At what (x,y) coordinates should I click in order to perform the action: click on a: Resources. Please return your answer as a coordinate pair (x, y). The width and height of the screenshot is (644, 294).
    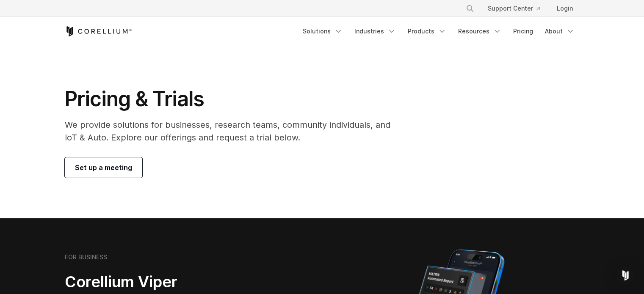
    Looking at the image, I should click on (480, 31).